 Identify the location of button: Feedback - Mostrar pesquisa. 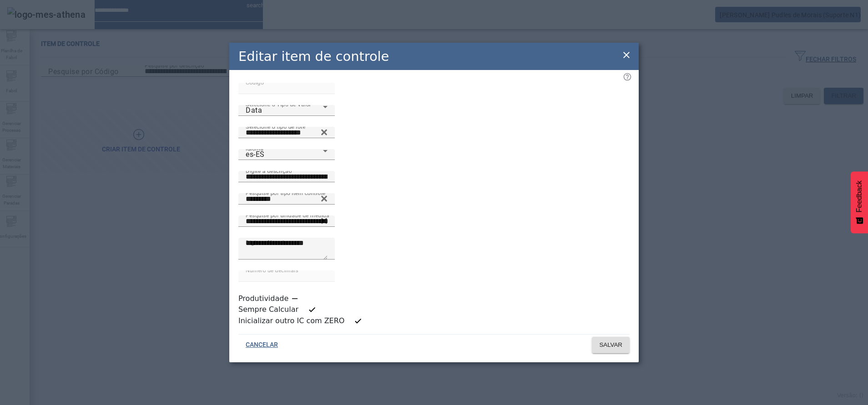
(860, 202).